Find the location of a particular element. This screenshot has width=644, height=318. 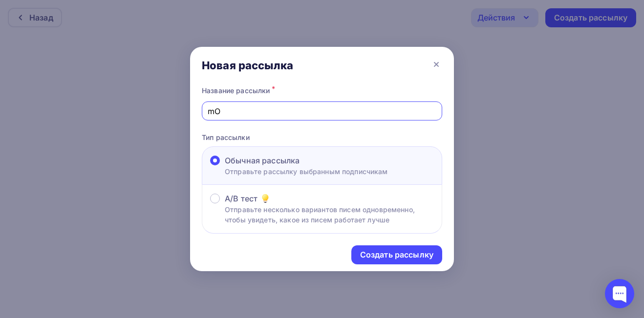

input: Придумайте название рассылки is located at coordinates (322, 111).